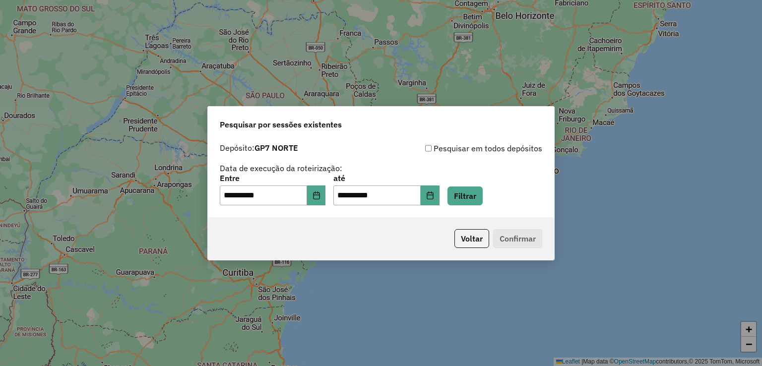 Image resolution: width=762 pixels, height=366 pixels. What do you see at coordinates (461, 148) in the screenshot?
I see `div: Pesquisar em todos depósitos` at bounding box center [461, 148].